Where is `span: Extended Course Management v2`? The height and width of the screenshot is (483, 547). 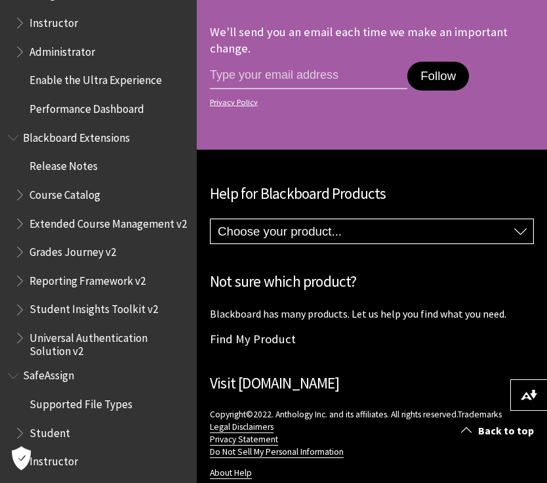 span: Extended Course Management v2 is located at coordinates (108, 221).